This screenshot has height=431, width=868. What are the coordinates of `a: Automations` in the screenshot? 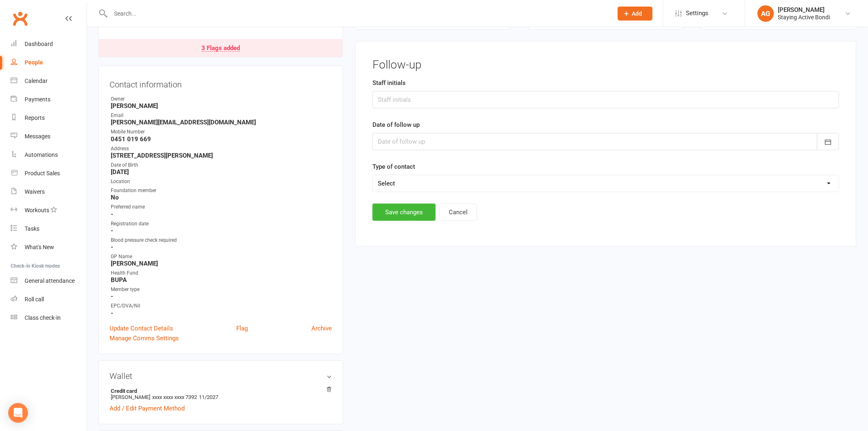 It's located at (48, 155).